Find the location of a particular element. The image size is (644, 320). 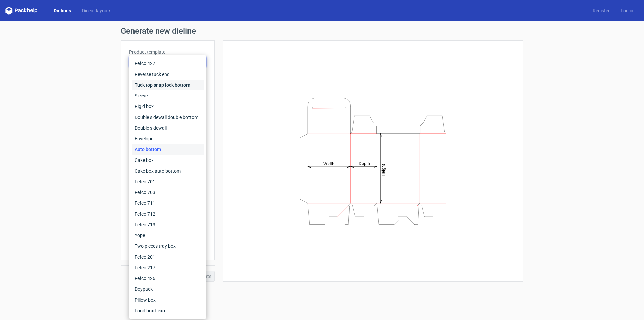

label: Product template is located at coordinates (168, 52).